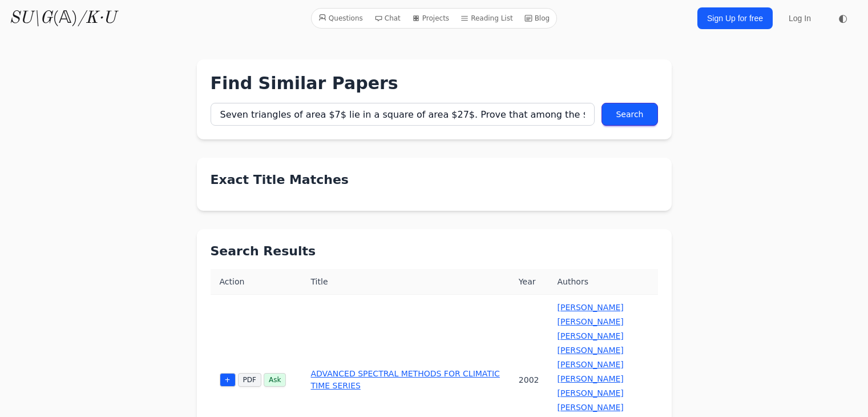 The height and width of the screenshot is (417, 868). I want to click on input: Enter paper title..., so click(403, 114).